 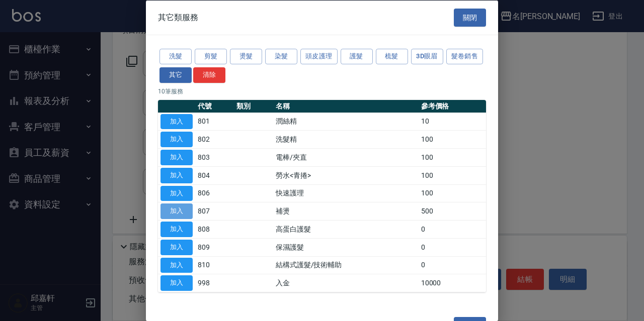 I want to click on button: 梳髮, so click(x=392, y=56).